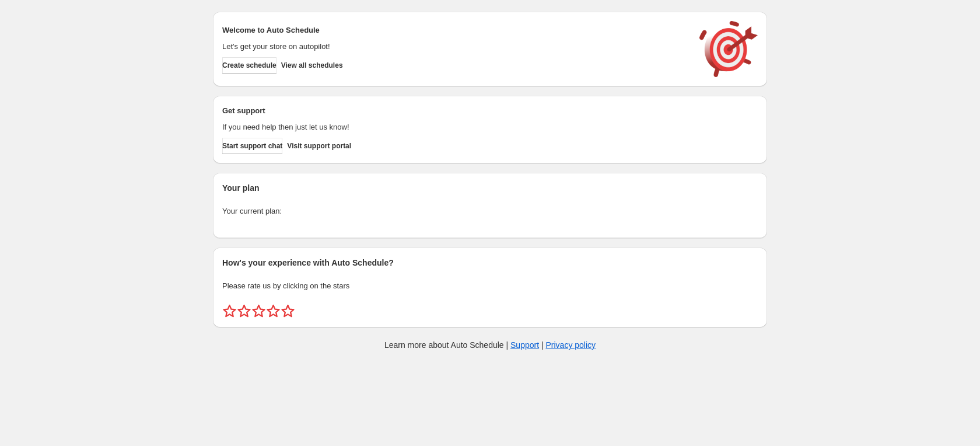 This screenshot has width=980, height=446. What do you see at coordinates (454, 30) in the screenshot?
I see `h2: Welcome to Auto Schedule` at bounding box center [454, 30].